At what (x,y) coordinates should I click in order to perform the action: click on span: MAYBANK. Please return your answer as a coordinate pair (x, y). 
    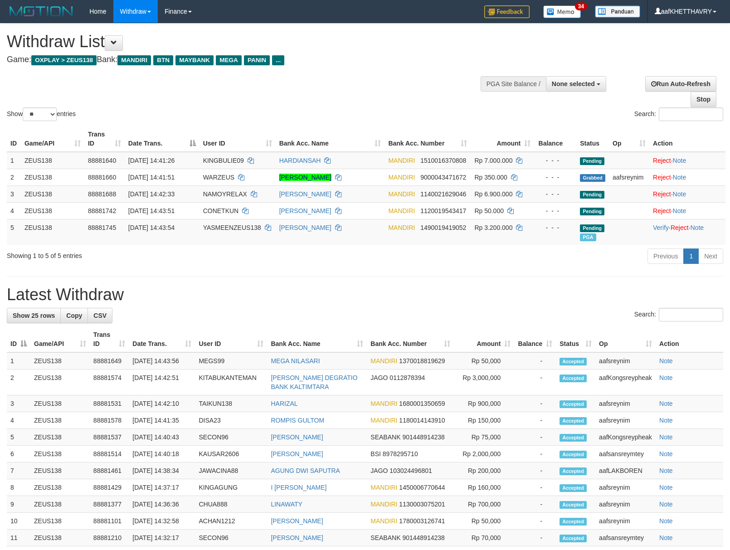
    Looking at the image, I should click on (195, 60).